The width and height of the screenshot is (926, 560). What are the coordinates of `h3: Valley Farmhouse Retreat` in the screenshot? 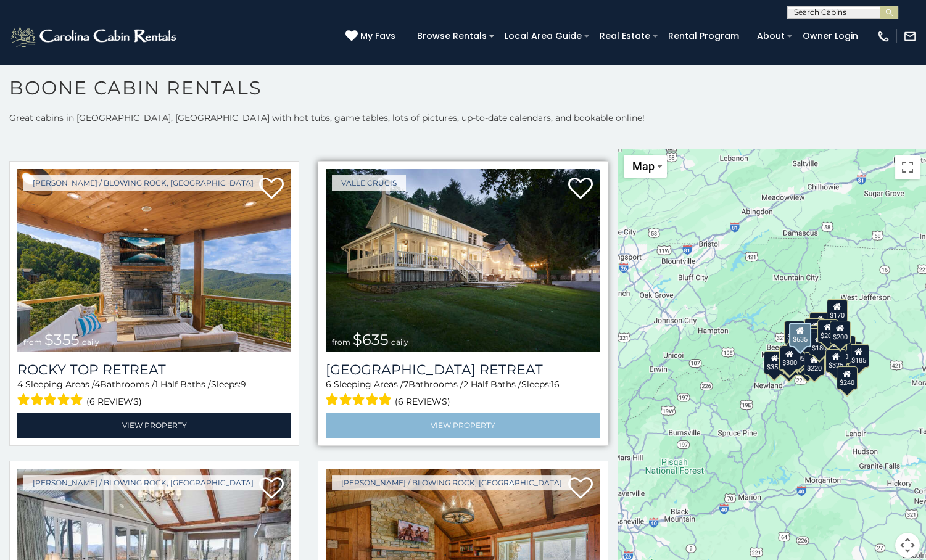 It's located at (463, 369).